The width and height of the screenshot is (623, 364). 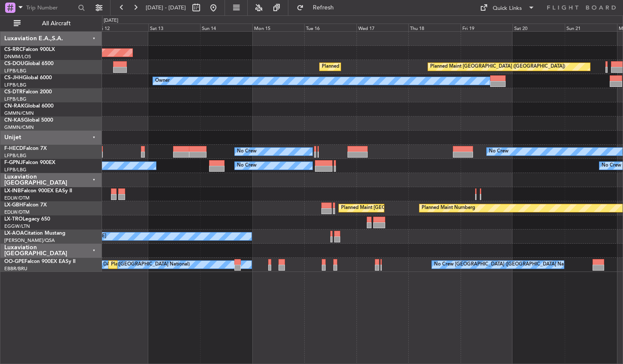 I want to click on span: CS-JHH, so click(x=13, y=78).